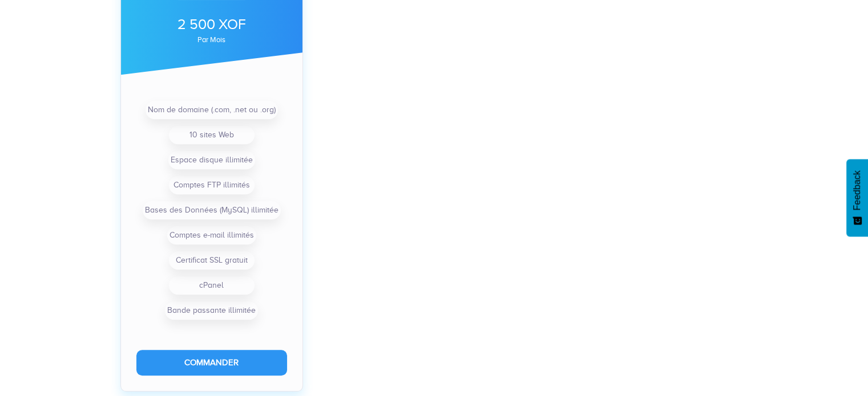 The width and height of the screenshot is (868, 396). Describe the element at coordinates (212, 210) in the screenshot. I see `li: Bases des Données (MySQL) illimitée` at that location.